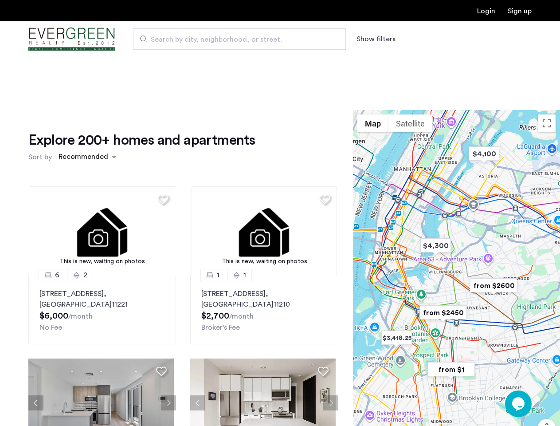 The image size is (560, 426). I want to click on div: from $2450, so click(443, 312).